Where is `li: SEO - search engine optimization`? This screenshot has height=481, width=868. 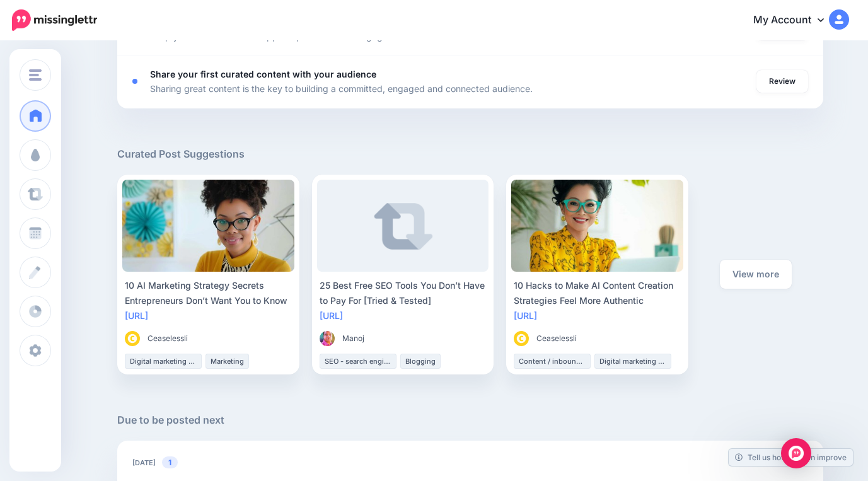
li: SEO - search engine optimization is located at coordinates (358, 362).